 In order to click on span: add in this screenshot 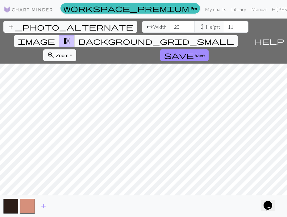, I will do `click(44, 206)`.